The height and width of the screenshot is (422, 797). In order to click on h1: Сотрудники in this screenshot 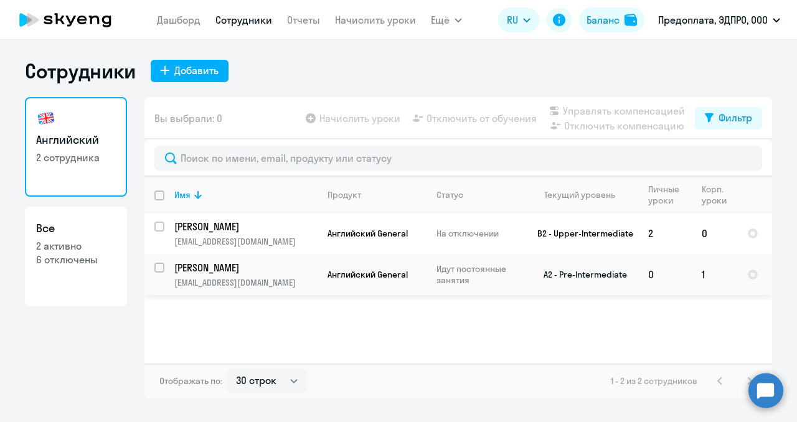, I will do `click(80, 71)`.